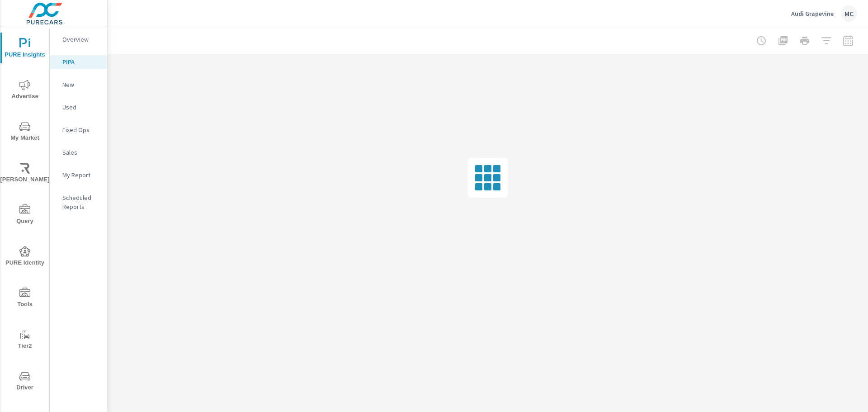  I want to click on span: PURE Insights, so click(24, 49).